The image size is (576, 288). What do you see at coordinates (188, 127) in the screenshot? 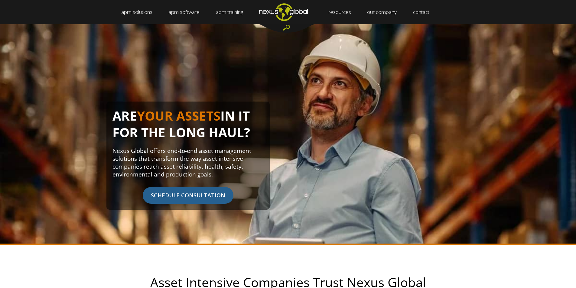
I see `h1: ARE IN IT FOR THE LONG HAUL?` at bounding box center [188, 127].